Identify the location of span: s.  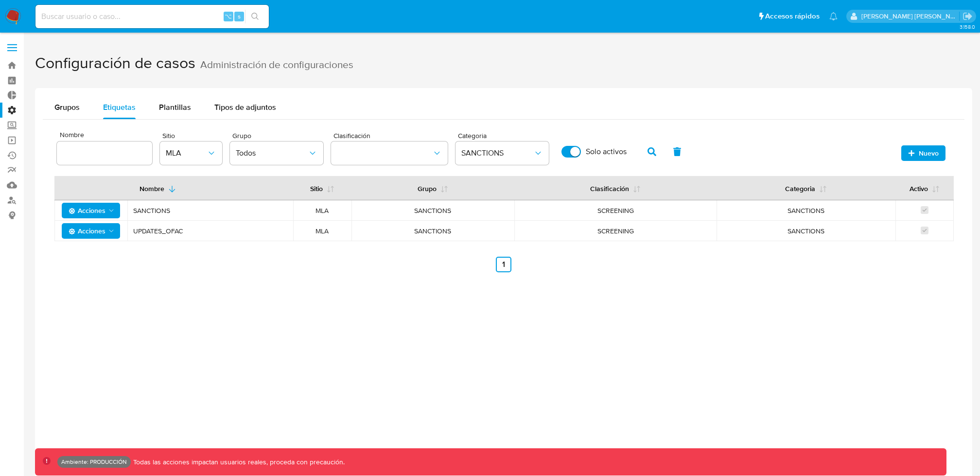
(239, 16).